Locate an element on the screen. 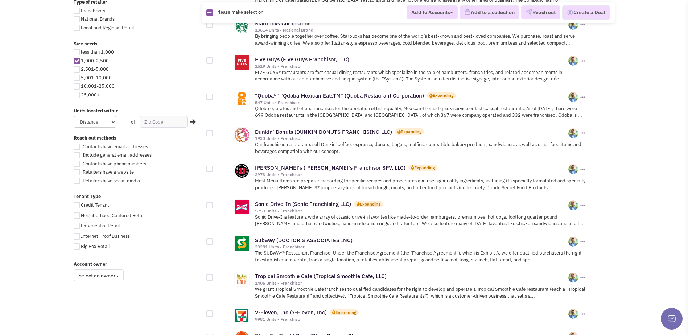 The width and height of the screenshot is (688, 335). label: Tenant Type is located at coordinates (138, 197).